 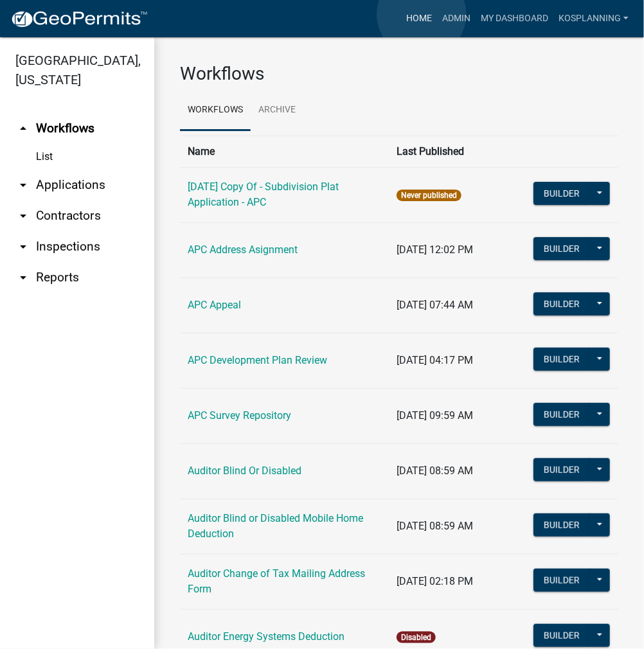 What do you see at coordinates (399, 74) in the screenshot?
I see `h3: Workflows` at bounding box center [399, 74].